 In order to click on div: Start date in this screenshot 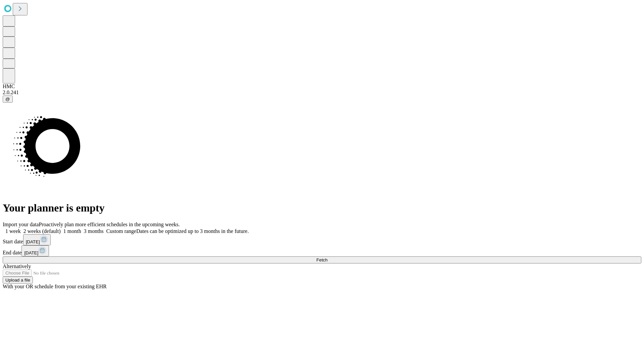, I will do `click(322, 239)`.